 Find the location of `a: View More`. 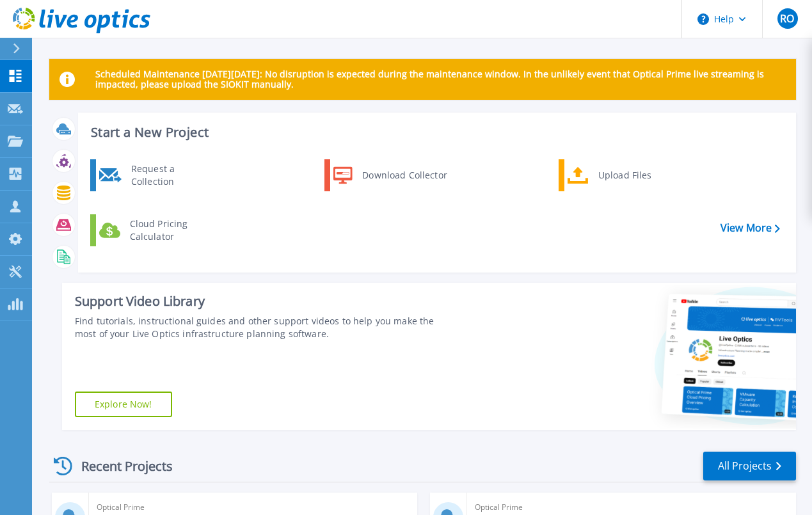

a: View More is located at coordinates (750, 228).